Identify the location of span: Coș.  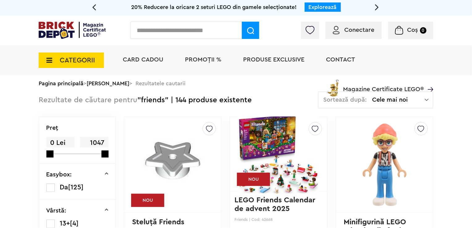
(412, 30).